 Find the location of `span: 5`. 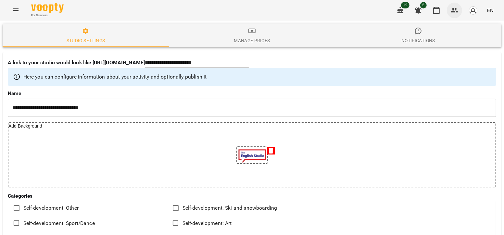

span: 5 is located at coordinates (424, 5).